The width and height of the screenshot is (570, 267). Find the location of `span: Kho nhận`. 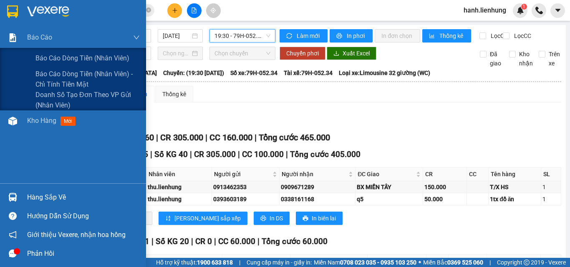

span: Kho nhận is located at coordinates (525, 59).